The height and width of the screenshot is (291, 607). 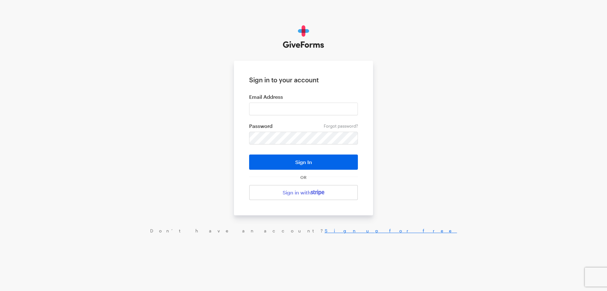 What do you see at coordinates (391, 230) in the screenshot?
I see `a: Sign up for free` at bounding box center [391, 230].